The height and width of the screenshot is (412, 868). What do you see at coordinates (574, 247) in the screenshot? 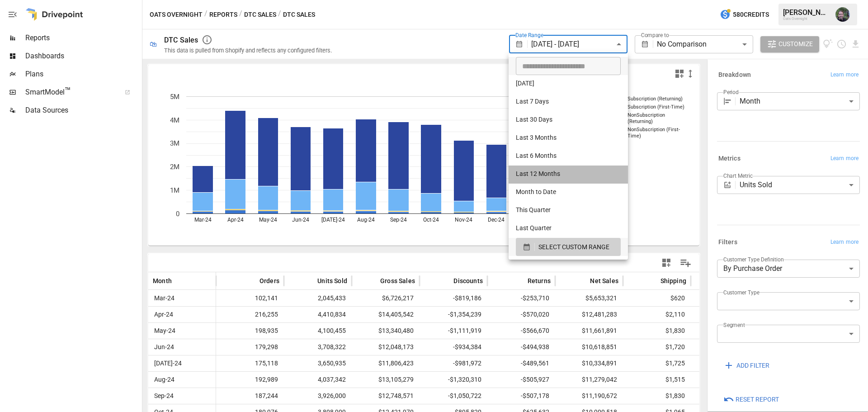
I see `span: SELECT CUSTOM RANGE` at bounding box center [574, 247].